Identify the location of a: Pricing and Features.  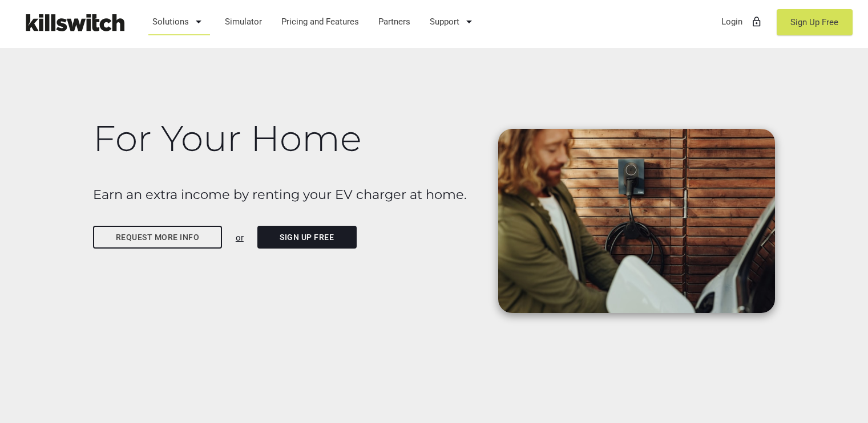
(320, 22).